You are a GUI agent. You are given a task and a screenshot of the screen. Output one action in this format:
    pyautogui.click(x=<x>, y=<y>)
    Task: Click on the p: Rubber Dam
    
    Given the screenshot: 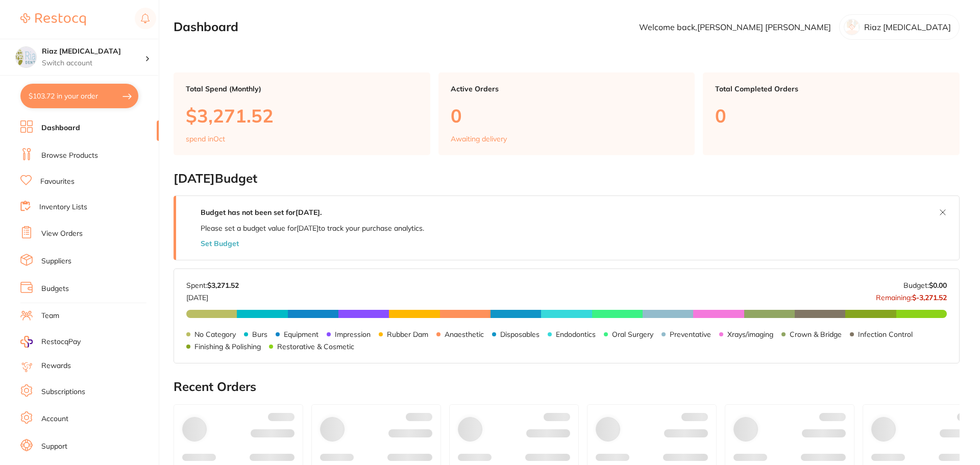 What is the action you would take?
    pyautogui.click(x=407, y=334)
    